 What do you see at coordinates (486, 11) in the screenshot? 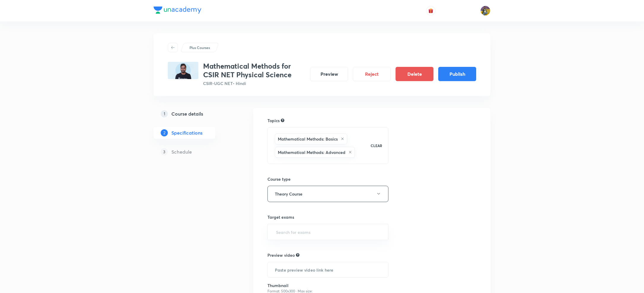
I see `img: sajan k` at bounding box center [486, 11].